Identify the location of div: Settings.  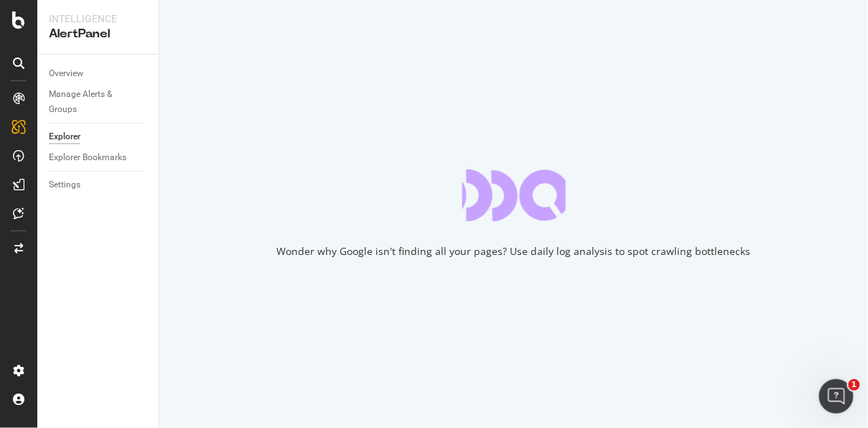
(65, 184).